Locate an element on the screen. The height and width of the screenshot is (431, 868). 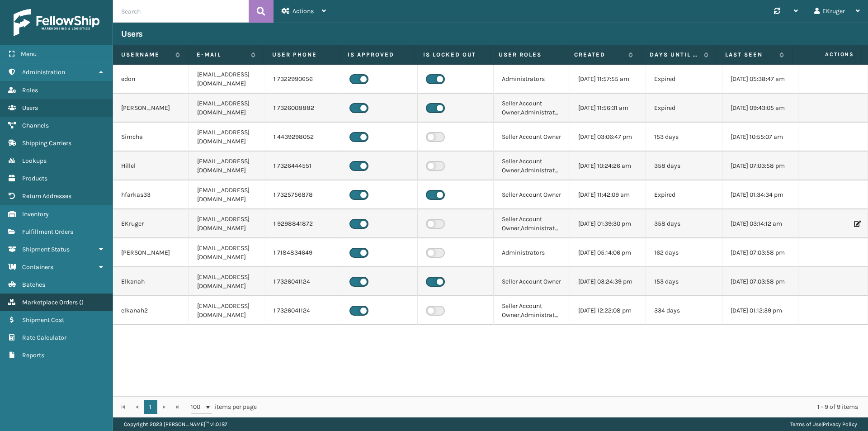
span: Users is located at coordinates (30, 107).